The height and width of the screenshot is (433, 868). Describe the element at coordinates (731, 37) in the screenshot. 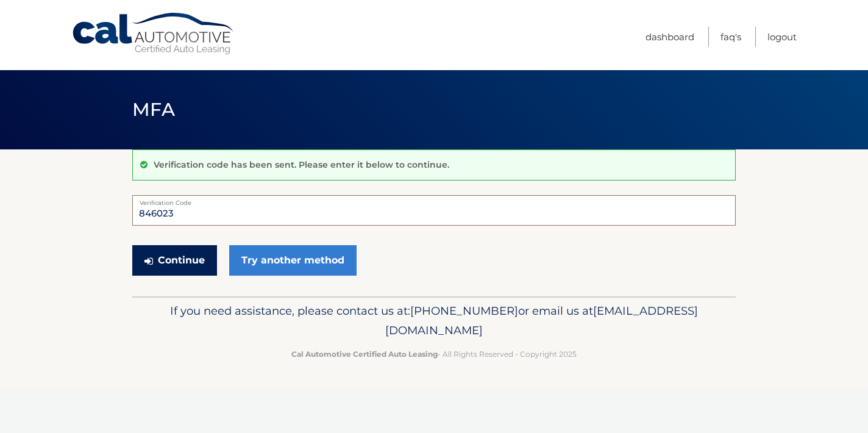

I see `a: FAQ's` at that location.